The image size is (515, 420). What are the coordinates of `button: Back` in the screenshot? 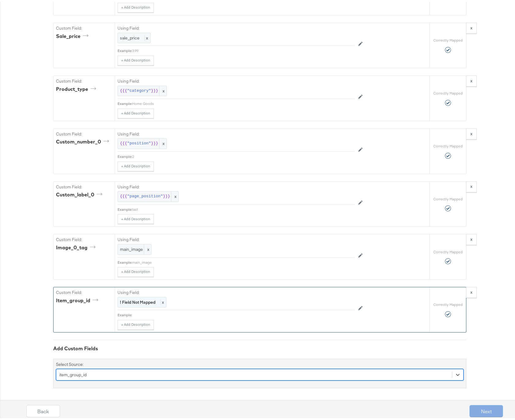 It's located at (43, 409).